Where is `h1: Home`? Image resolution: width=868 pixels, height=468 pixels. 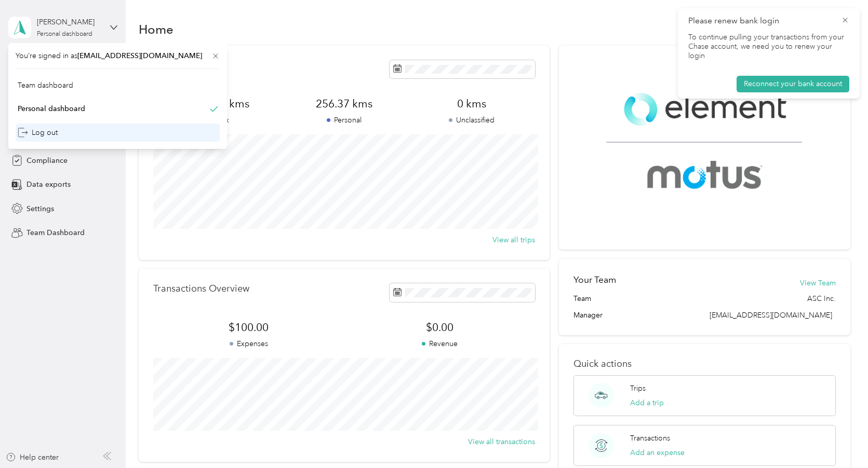 h1: Home is located at coordinates (156, 29).